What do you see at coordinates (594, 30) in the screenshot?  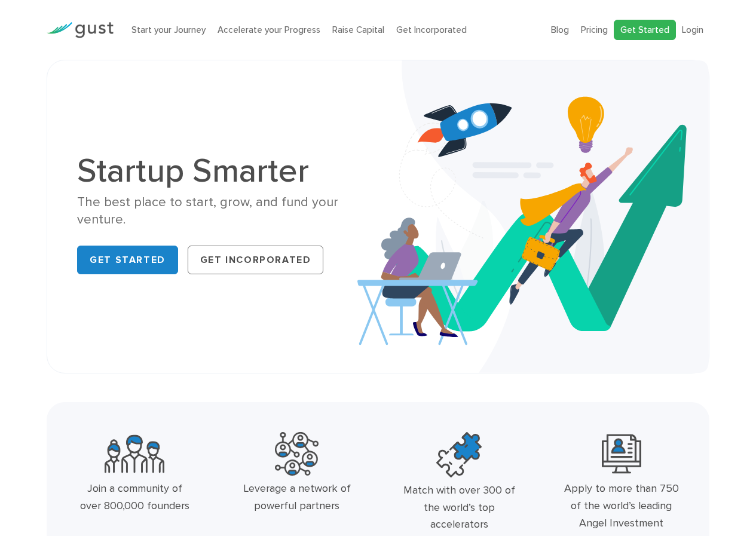 I see `a: Pricing` at bounding box center [594, 30].